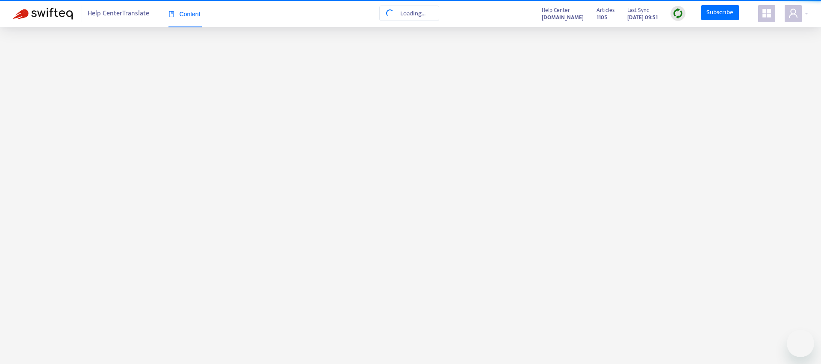 The width and height of the screenshot is (821, 364). Describe the element at coordinates (605, 10) in the screenshot. I see `span: Articles` at that location.